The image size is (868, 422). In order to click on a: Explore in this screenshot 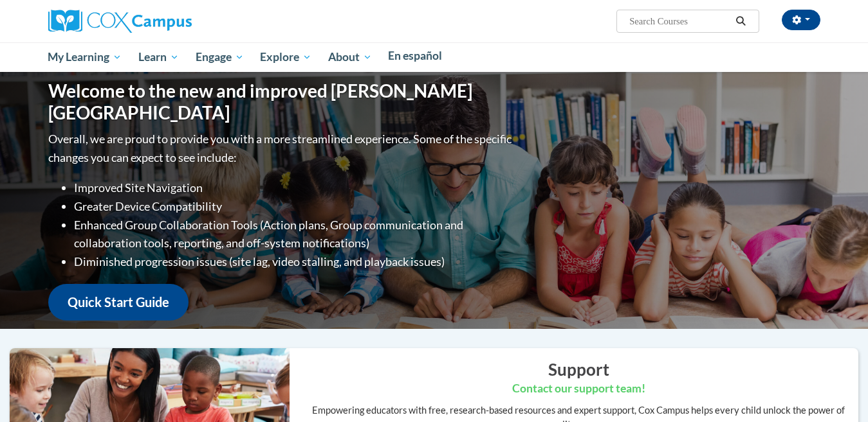, I will do `click(286, 57)`.